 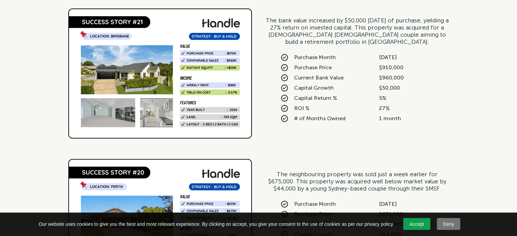 What do you see at coordinates (357, 182) in the screenshot?
I see `div: The neighbouring property was sold just a week earlier for $675,000. This property was acquired w...` at bounding box center [357, 182].